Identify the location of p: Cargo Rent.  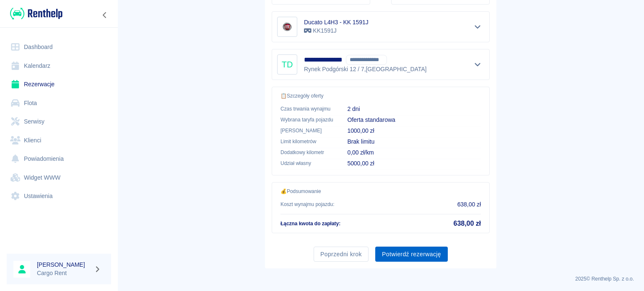
(64, 273).